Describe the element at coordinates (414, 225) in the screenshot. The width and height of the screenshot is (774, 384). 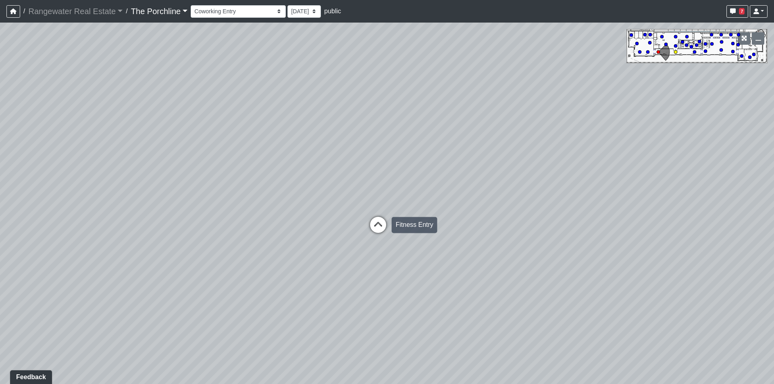
I see `div: Fitness Entry` at that location.